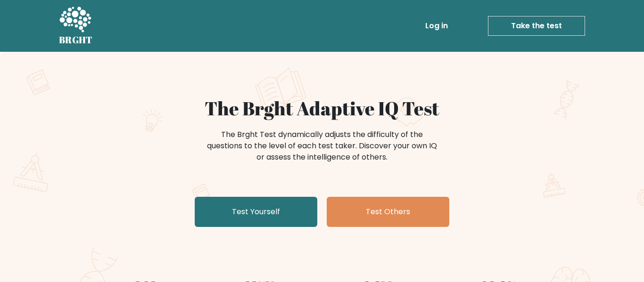 The image size is (644, 282). What do you see at coordinates (76, 40) in the screenshot?
I see `h5: BRGHT` at bounding box center [76, 40].